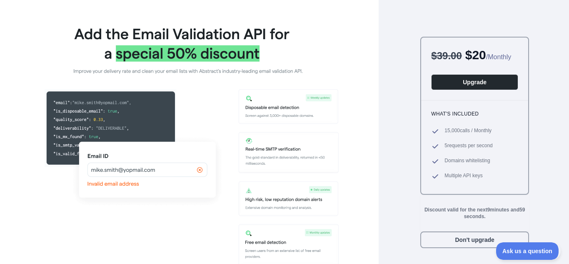 This screenshot has width=569, height=264. What do you see at coordinates (467, 161) in the screenshot?
I see `span: Domains whitelisting` at bounding box center [467, 161].